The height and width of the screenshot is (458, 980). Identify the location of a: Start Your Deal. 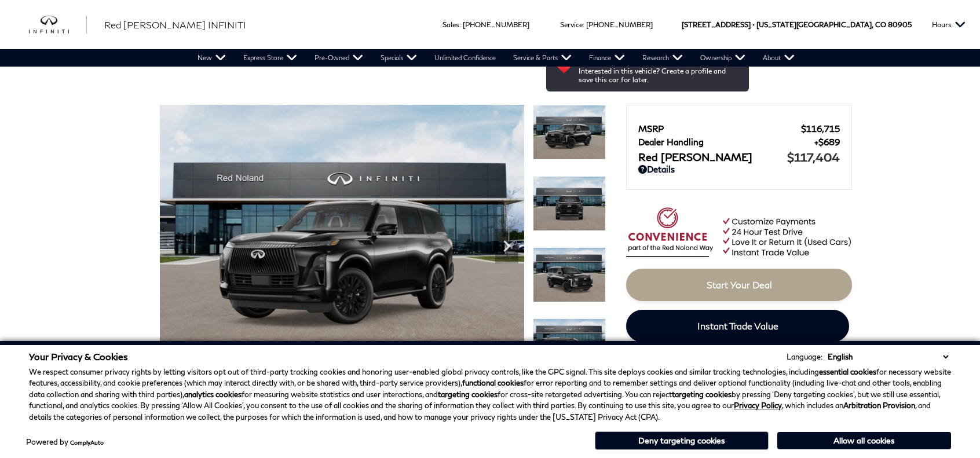
(740, 285).